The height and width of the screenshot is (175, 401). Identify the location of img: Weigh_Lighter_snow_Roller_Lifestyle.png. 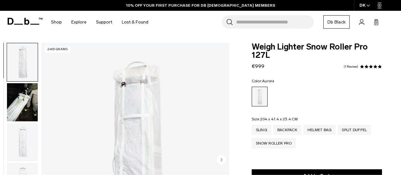
(22, 102).